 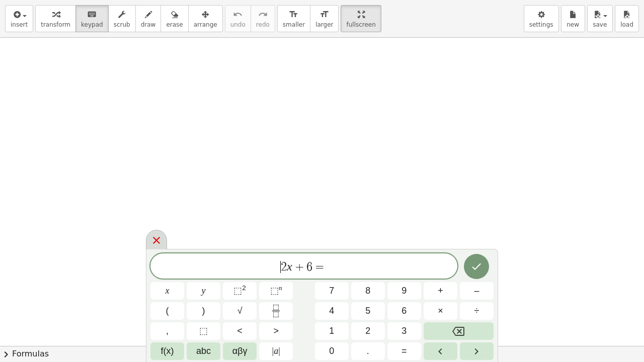 I want to click on button: 8, so click(x=368, y=291).